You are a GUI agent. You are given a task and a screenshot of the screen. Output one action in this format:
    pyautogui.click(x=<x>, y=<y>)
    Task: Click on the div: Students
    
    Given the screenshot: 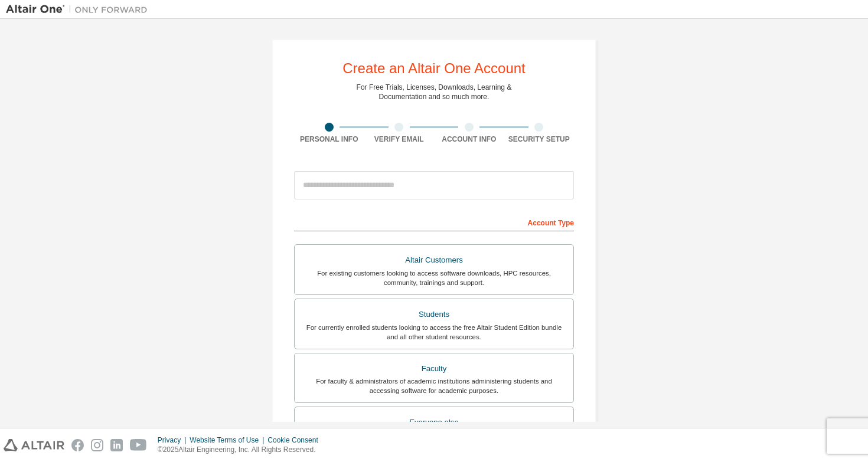 What is the action you would take?
    pyautogui.click(x=434, y=315)
    